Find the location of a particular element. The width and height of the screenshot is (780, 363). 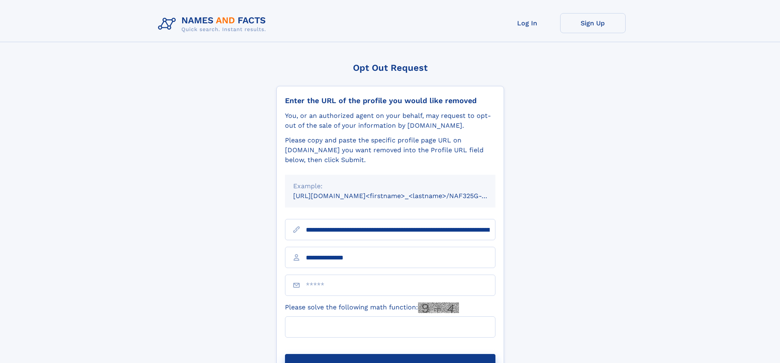

div: Opt Out Request is located at coordinates (390, 68).